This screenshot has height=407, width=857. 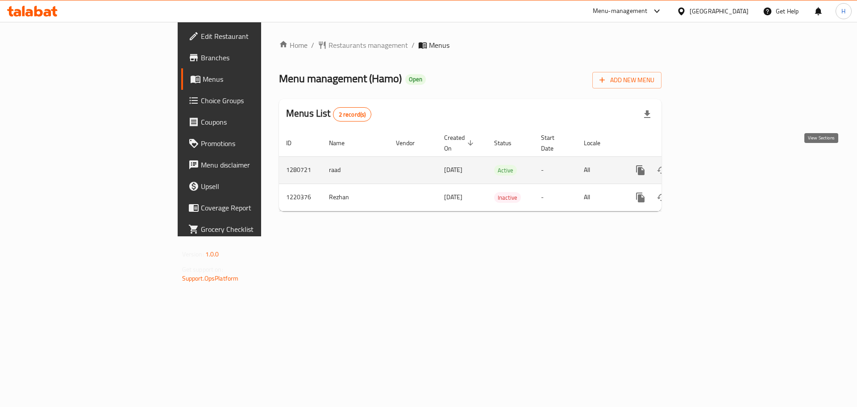 What do you see at coordinates (251, 122) in the screenshot?
I see `a: Coupons` at bounding box center [251, 122].